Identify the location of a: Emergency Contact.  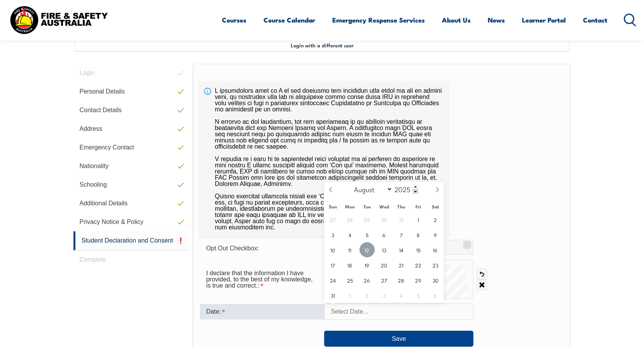
(131, 148).